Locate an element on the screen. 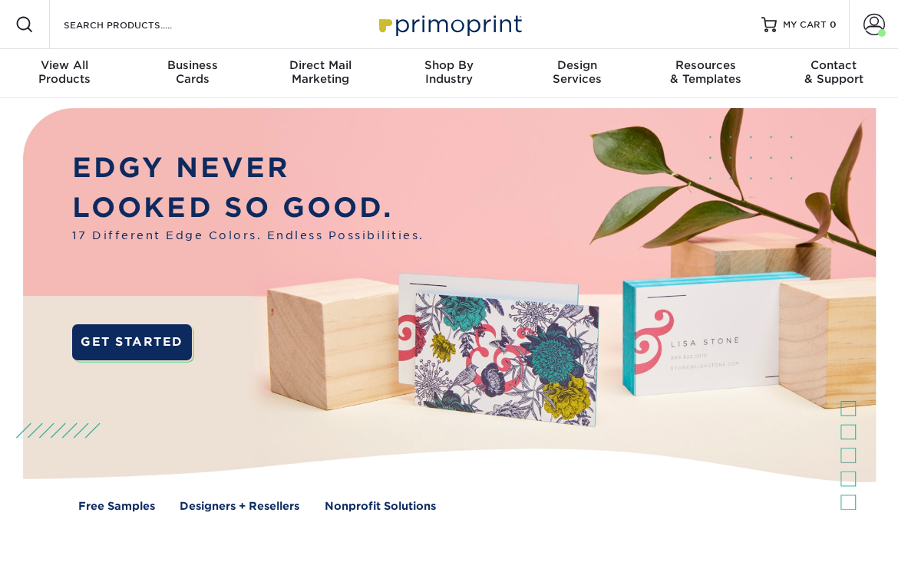 This screenshot has height=588, width=898. span: 17 Different Edge Colors. Endless Possibilities. is located at coordinates (248, 235).